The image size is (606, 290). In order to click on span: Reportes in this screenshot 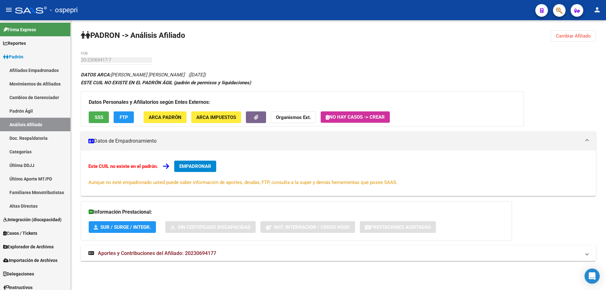, I will do `click(15, 43)`.